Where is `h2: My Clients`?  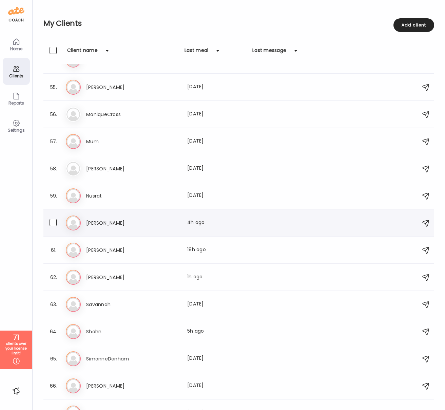
h2: My Clients is located at coordinates (239, 23).